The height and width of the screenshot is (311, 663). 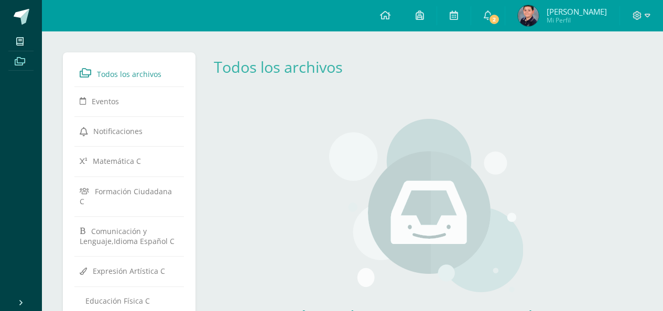 I want to click on img: a2412bf76b1055ed2ca12dd74e191724.png, so click(x=528, y=16).